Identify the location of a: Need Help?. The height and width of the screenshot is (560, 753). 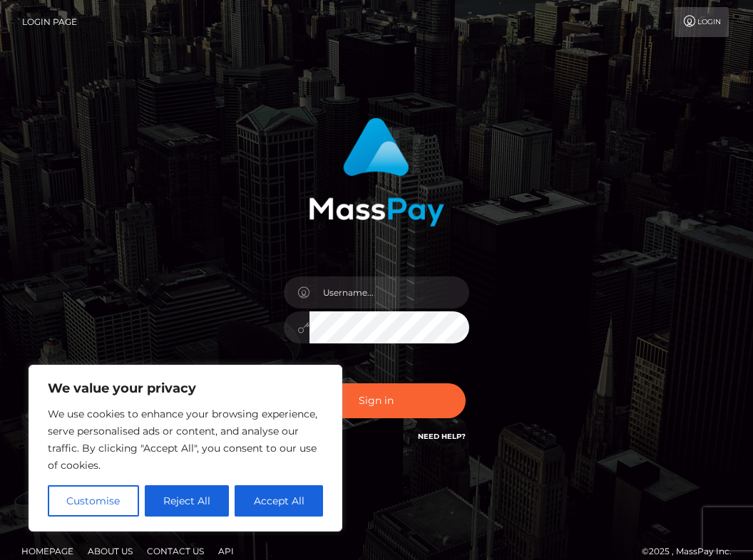
(441, 436).